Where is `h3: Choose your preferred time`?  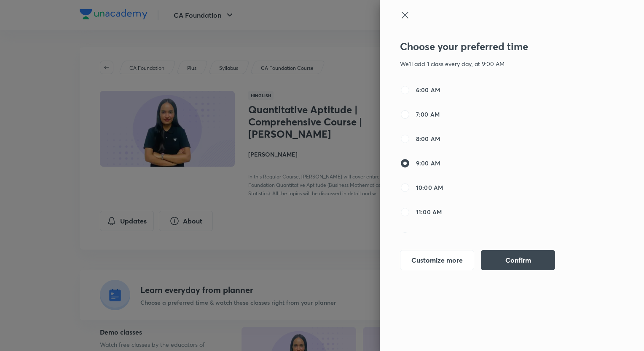
h3: Choose your preferred time is located at coordinates (488, 46).